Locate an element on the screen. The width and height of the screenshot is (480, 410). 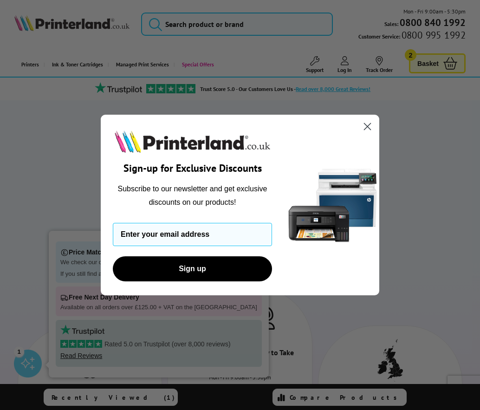
input: Enter your email address is located at coordinates (192, 235).